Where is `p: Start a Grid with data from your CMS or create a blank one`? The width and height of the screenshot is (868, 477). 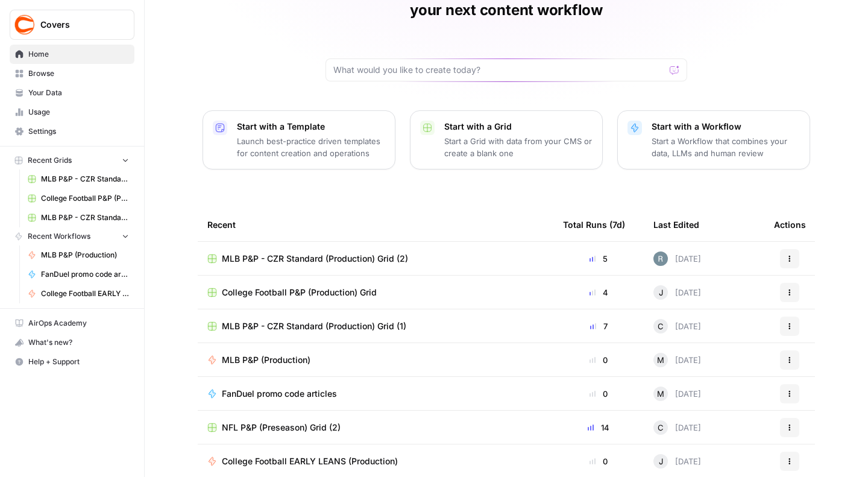
p: Start a Grid with data from your CMS or create a blank one is located at coordinates (518, 147).